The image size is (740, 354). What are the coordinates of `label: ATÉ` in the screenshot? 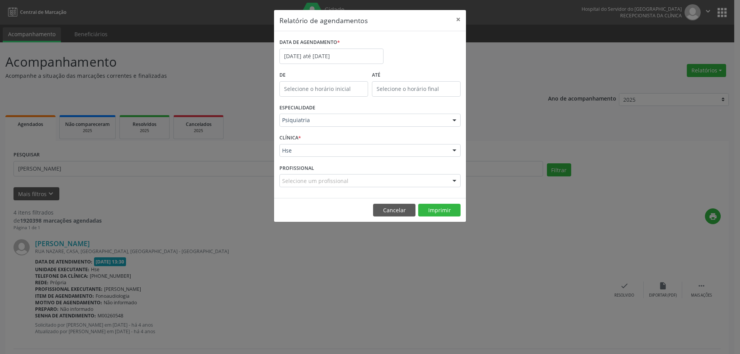 It's located at (416, 75).